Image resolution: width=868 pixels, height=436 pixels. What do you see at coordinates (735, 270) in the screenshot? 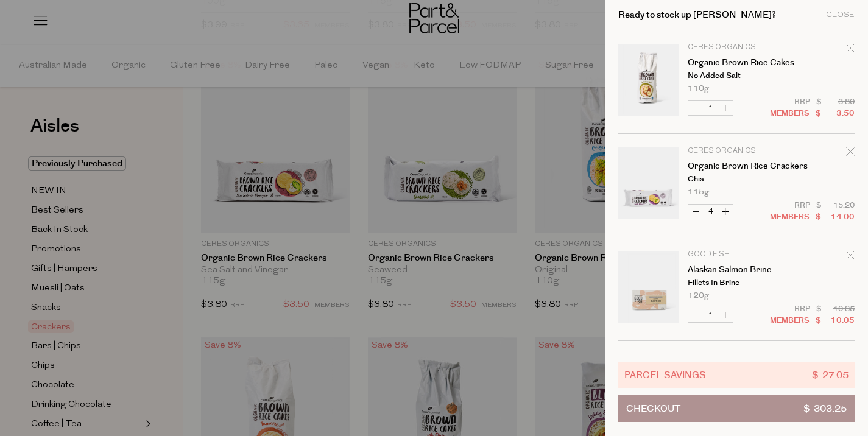
I see `a: Alaskan Salmon Brine` at bounding box center [735, 270].